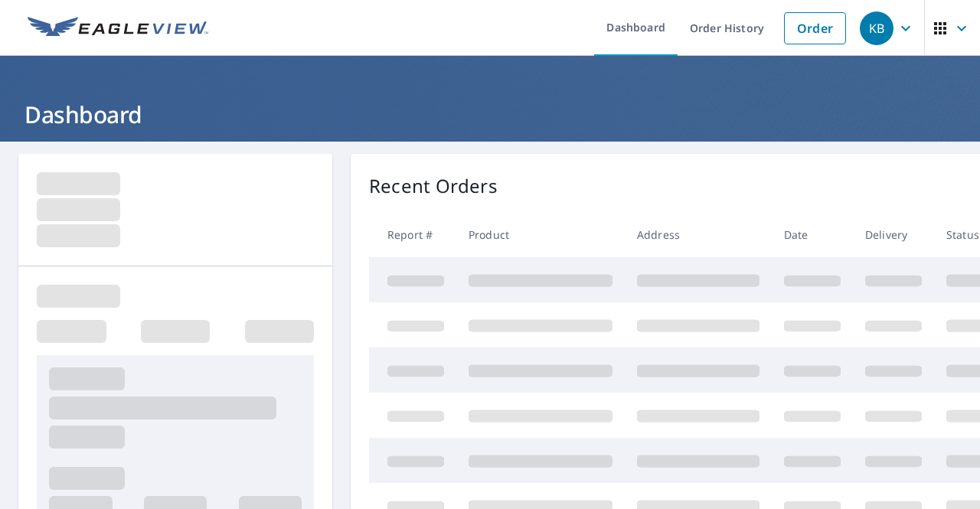  What do you see at coordinates (490, 114) in the screenshot?
I see `h1: Dashboard` at bounding box center [490, 114].